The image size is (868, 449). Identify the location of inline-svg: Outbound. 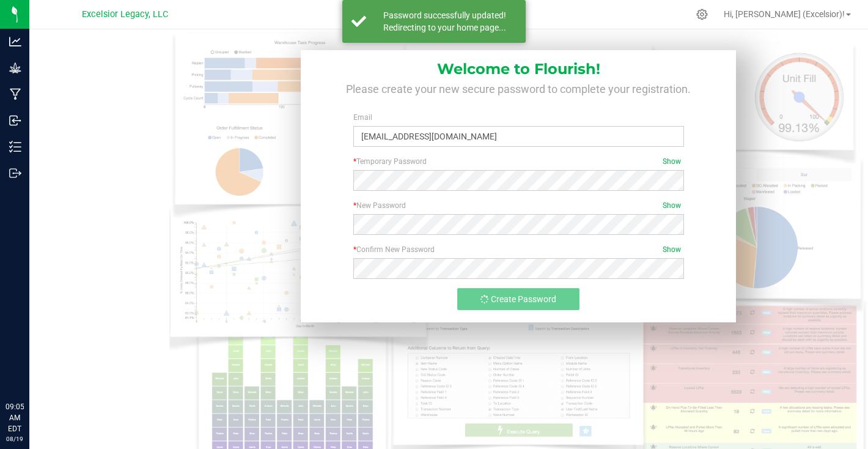
(15, 173).